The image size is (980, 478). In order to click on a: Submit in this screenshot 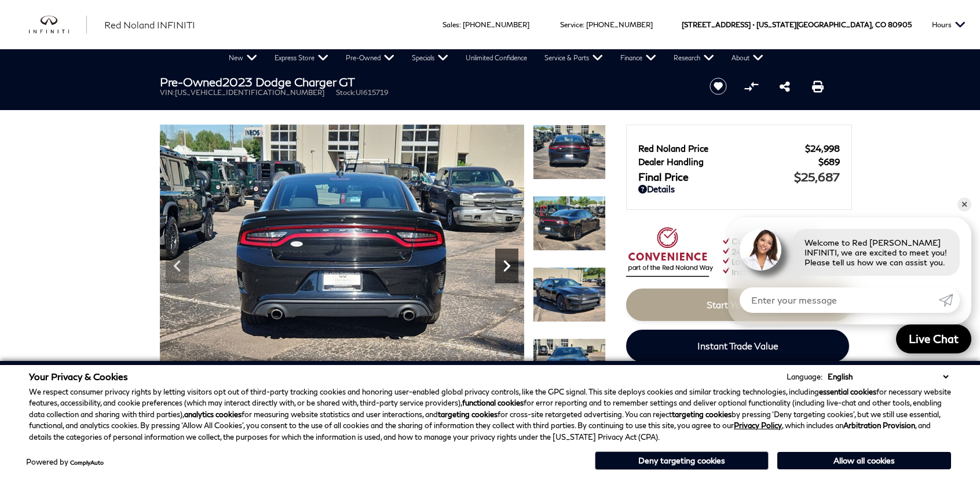, I will do `click(949, 300)`.